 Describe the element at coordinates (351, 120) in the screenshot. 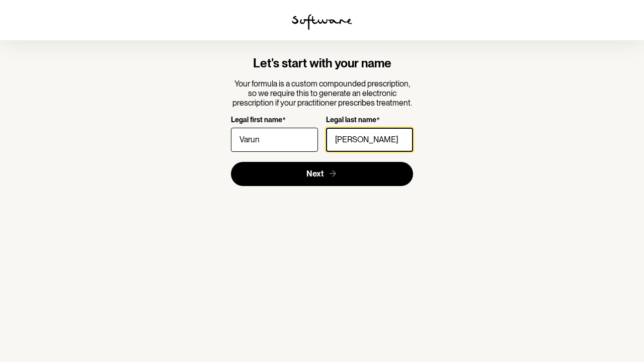

I see `p: Legal last name` at that location.